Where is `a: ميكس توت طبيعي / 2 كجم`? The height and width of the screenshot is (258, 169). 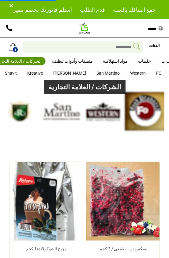 a: ميكس توت طبيعي / 2 كجم is located at coordinates (123, 249).